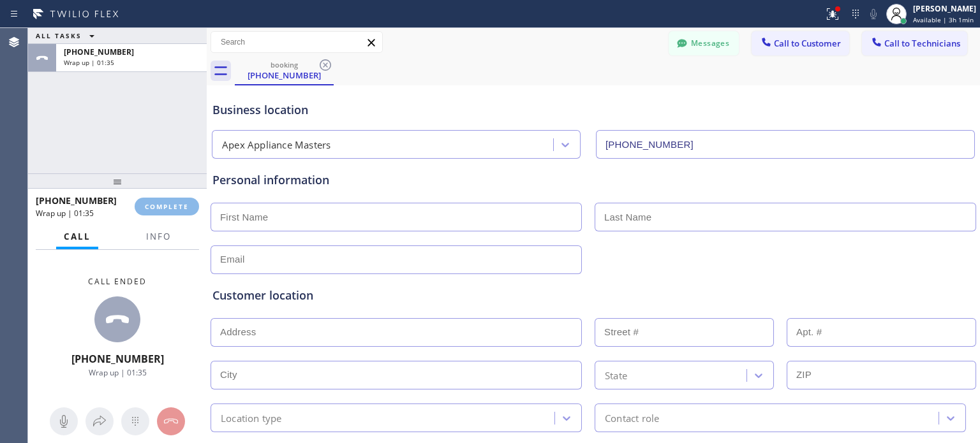  I want to click on button: ALL TASKS, so click(68, 36).